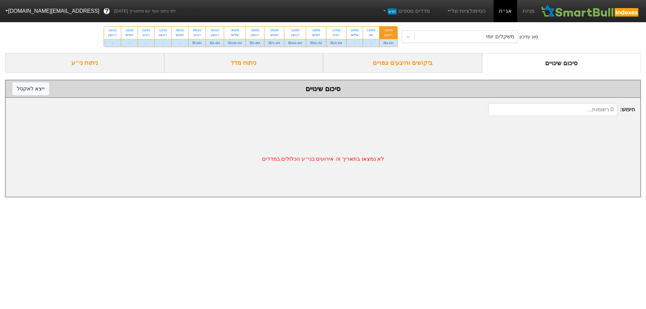 This screenshot has height=309, width=646. What do you see at coordinates (336, 30) in the screenshot?
I see `div: 17/09` at bounding box center [336, 30].